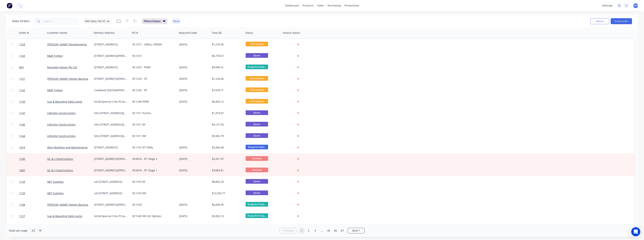 This screenshot has height=240, width=644. What do you see at coordinates (33, 45) in the screenshot?
I see `a: 1153` at bounding box center [33, 45].